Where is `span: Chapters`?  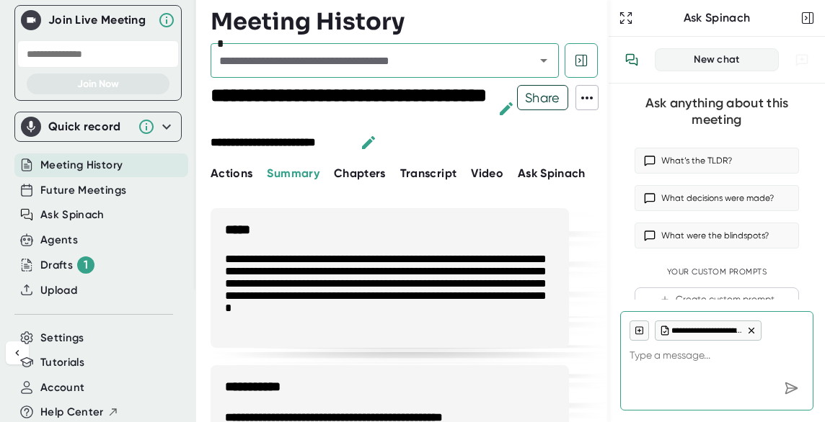 span: Chapters is located at coordinates (360, 173).